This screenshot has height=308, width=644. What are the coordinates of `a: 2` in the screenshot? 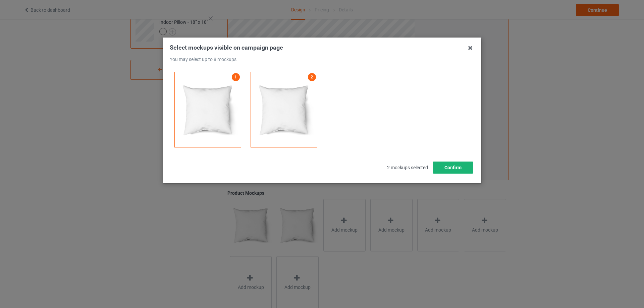 It's located at (312, 77).